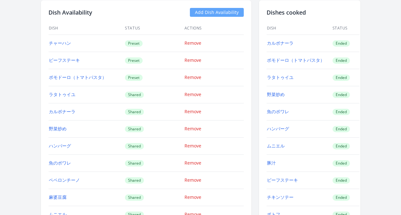  Describe the element at coordinates (214, 28) in the screenshot. I see `th: Actions` at that location.